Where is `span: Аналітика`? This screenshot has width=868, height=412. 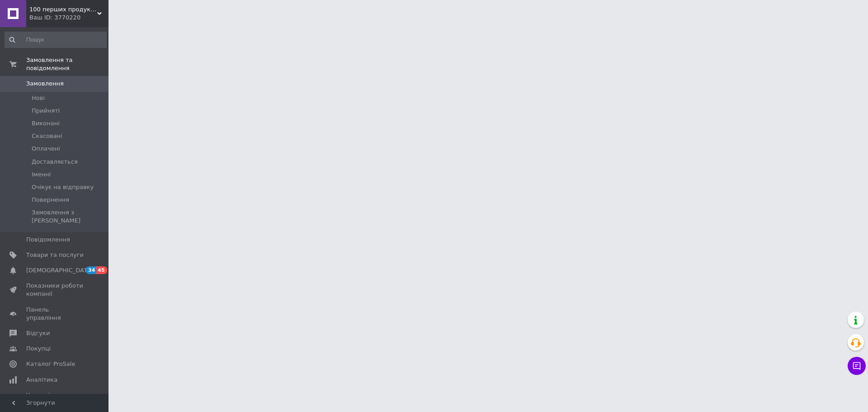 span: Аналітика is located at coordinates (42, 380).